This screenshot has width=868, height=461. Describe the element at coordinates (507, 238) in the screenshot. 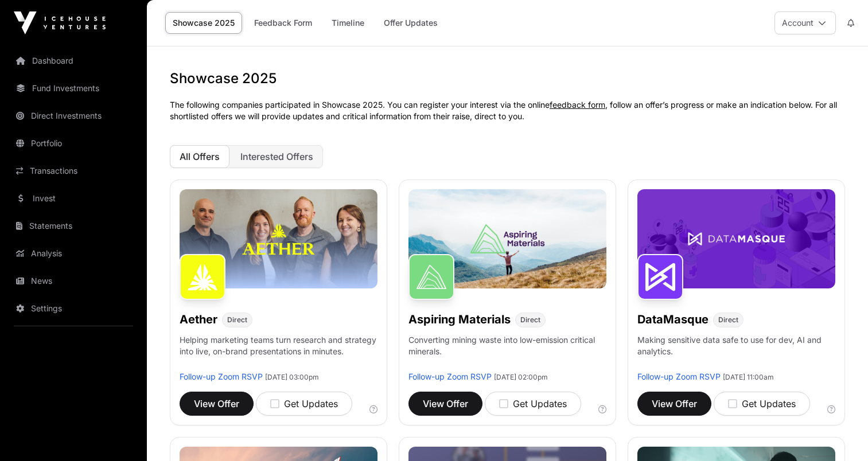

I see `img: Aspiring-Banner.jpg` at that location.